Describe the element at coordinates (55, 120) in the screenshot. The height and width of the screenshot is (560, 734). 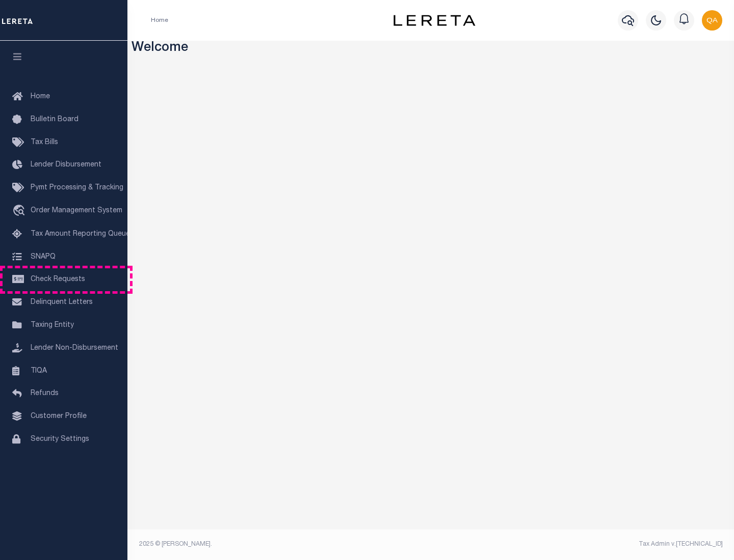
I see `span: Bulletin Board` at that location.